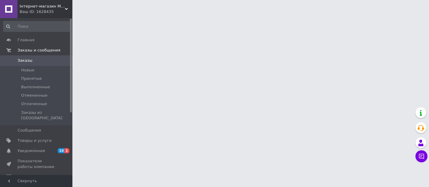  I want to click on span: Інтернет-магазин Мама Чолі, so click(42, 6).